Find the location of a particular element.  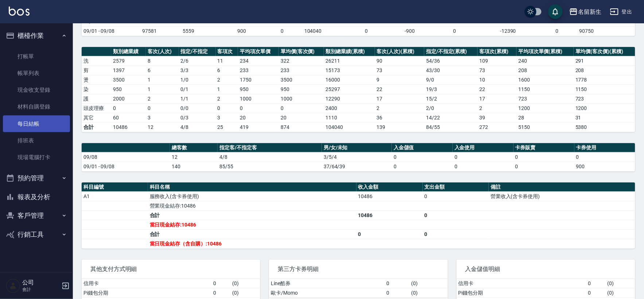

td: 燙 is located at coordinates (96, 80).